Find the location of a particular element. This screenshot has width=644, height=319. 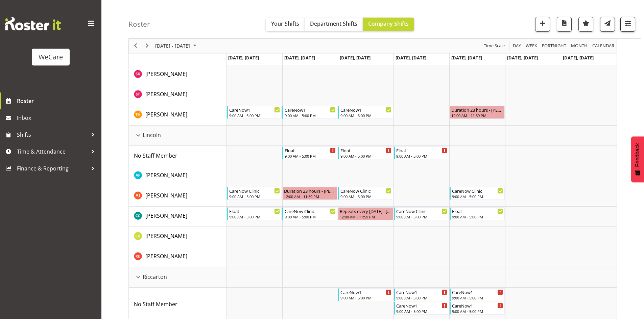

div: Tillie Hollyer"s event - Duration 23 hours - Tillie Hollyer Begin From Friday, October 17, 2025 a... is located at coordinates (477, 113).